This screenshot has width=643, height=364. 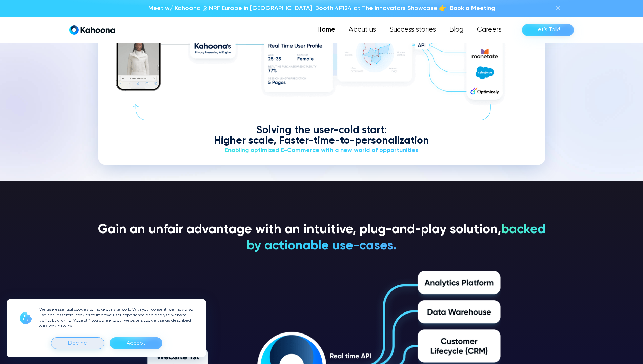 What do you see at coordinates (413, 30) in the screenshot?
I see `a: Success stories` at bounding box center [413, 30].